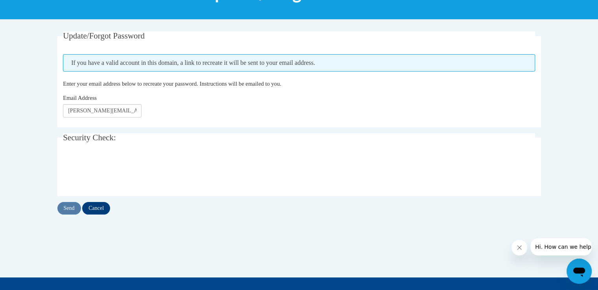 The height and width of the screenshot is (290, 598). What do you see at coordinates (34, 9) in the screenshot?
I see `span: Hi. How can we help?` at bounding box center [34, 9].